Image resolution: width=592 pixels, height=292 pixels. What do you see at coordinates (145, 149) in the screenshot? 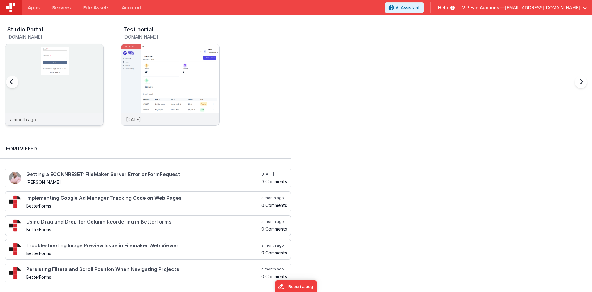
I see `h2: Forum Feed` at bounding box center [145, 149].